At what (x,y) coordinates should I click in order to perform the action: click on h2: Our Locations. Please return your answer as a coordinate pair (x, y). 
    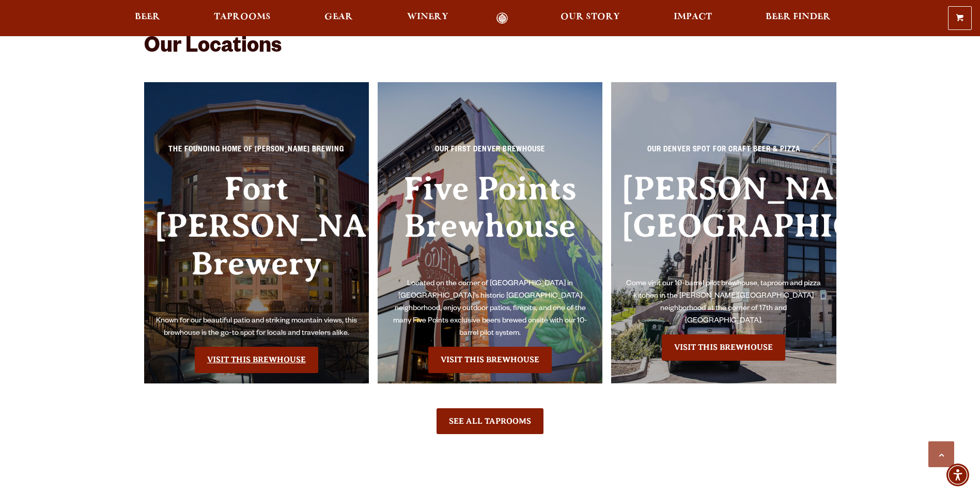
    Looking at the image, I should click on (490, 48).